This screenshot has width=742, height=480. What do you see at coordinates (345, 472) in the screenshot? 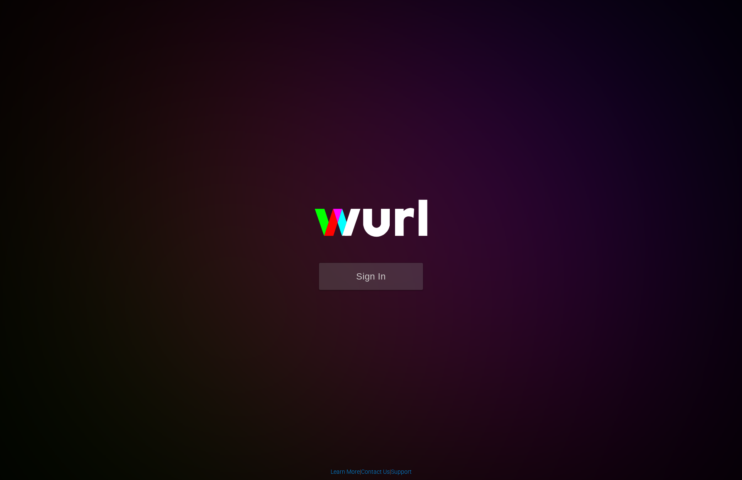
I see `a: Learn More` at bounding box center [345, 472].